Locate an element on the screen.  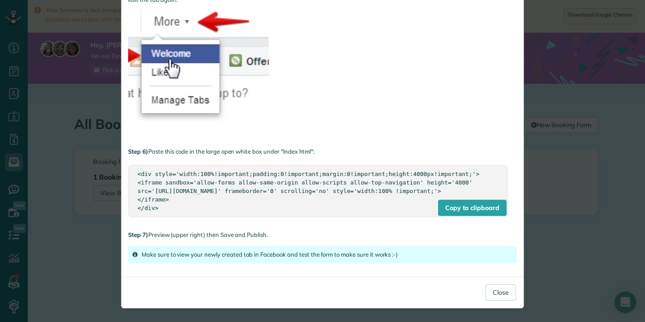
p: Paste this code in the large open white box under "Index html": is located at coordinates (322, 151).